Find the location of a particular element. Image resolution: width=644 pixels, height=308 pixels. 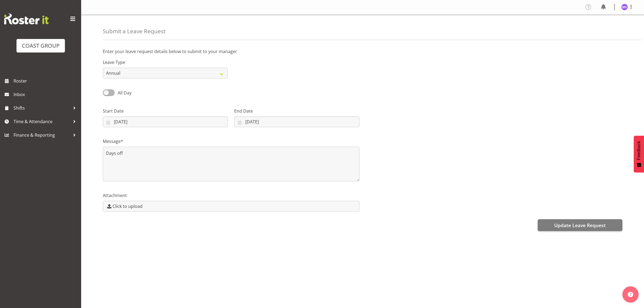

label: Message* is located at coordinates (231, 141).